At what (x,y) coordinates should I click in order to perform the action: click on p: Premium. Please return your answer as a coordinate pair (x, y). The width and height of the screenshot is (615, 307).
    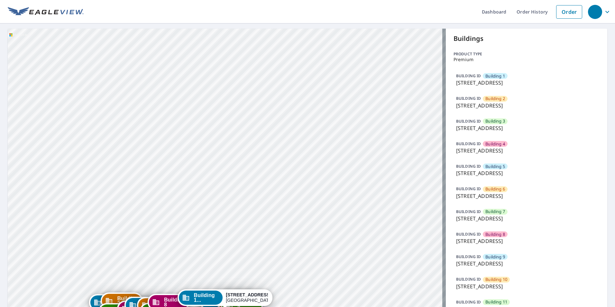
    Looking at the image, I should click on (526, 59).